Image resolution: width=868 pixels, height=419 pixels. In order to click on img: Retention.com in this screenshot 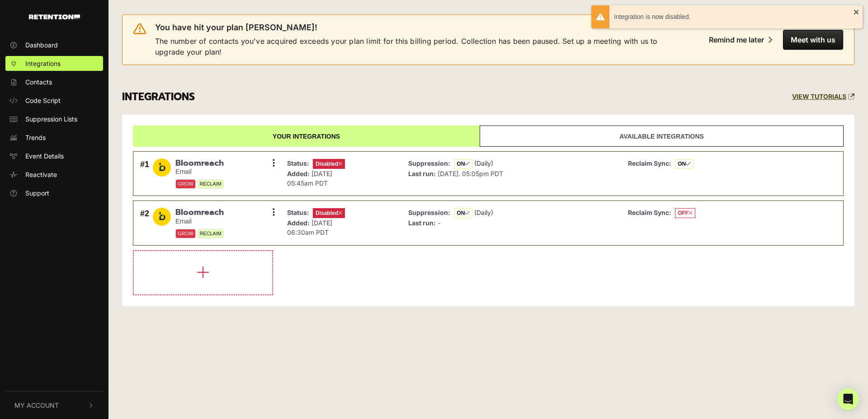, I will do `click(54, 17)`.